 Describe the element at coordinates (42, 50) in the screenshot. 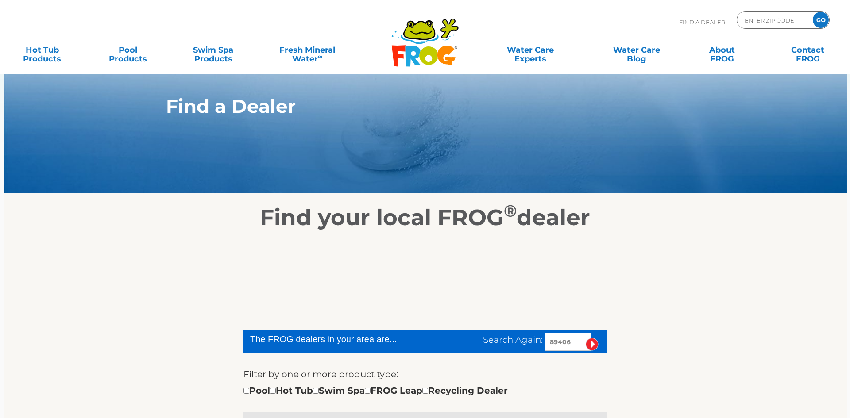

I see `a: Hot TubProducts` at that location.